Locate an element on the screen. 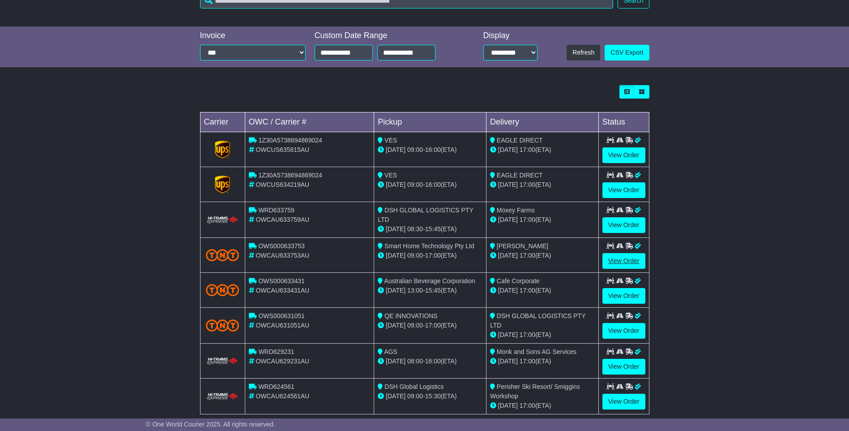  span: OWCAU633753AU is located at coordinates (283, 255).